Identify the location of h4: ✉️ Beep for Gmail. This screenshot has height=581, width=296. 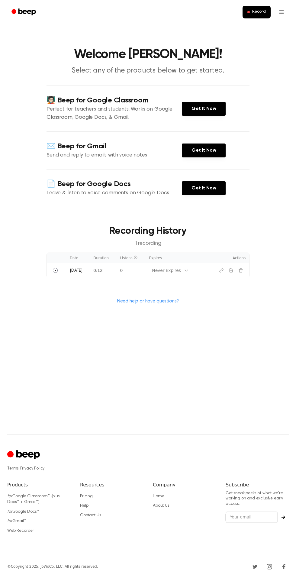
(114, 146).